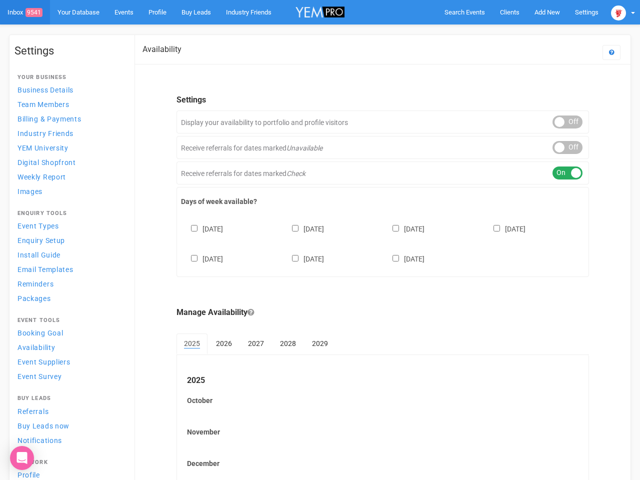  I want to click on span: Digital Shopfront, so click(46, 162).